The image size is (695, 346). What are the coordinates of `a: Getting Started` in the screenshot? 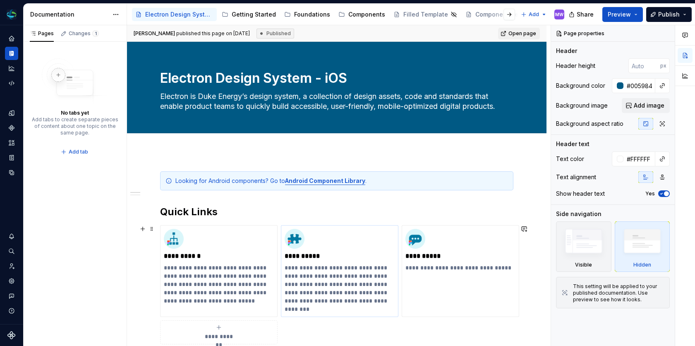 It's located at (248, 14).